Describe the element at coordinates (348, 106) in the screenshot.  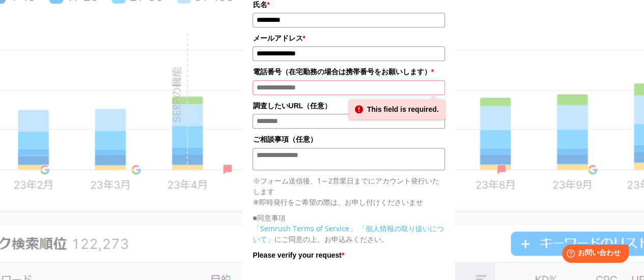
I see `label: 調査したいURL（任意）` at that location.